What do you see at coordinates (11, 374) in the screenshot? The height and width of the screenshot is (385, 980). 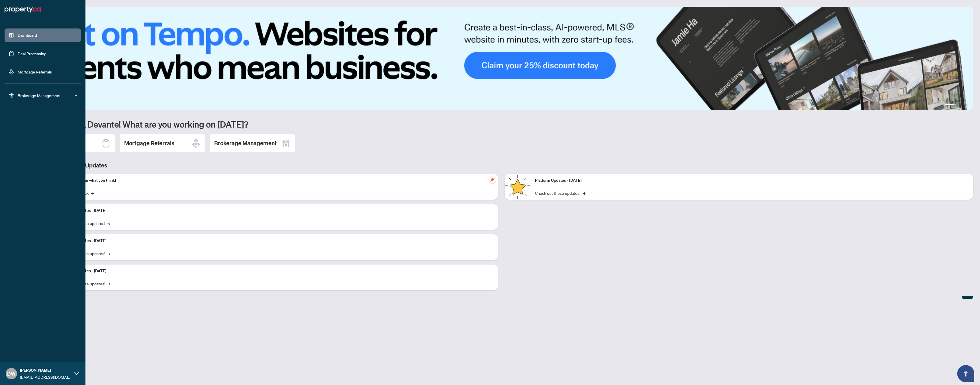 I see `span: DW` at bounding box center [11, 374].